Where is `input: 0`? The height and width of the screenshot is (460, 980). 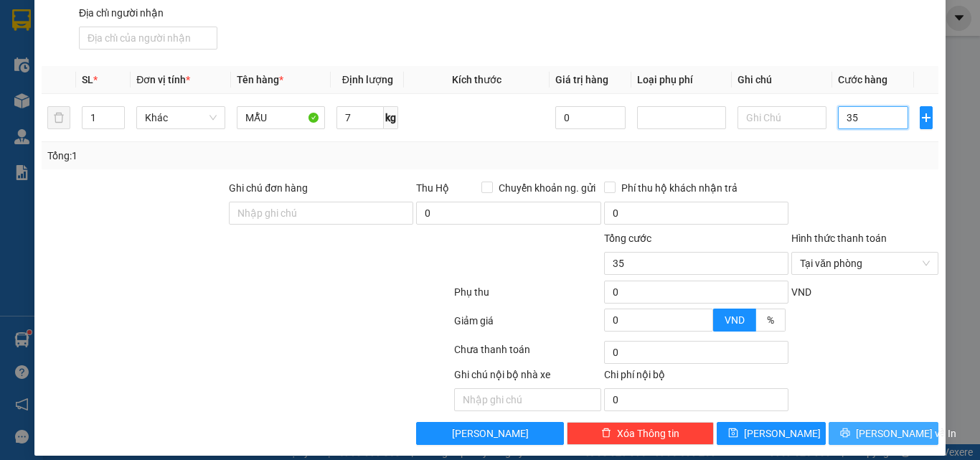
input: 0 is located at coordinates (590, 118).